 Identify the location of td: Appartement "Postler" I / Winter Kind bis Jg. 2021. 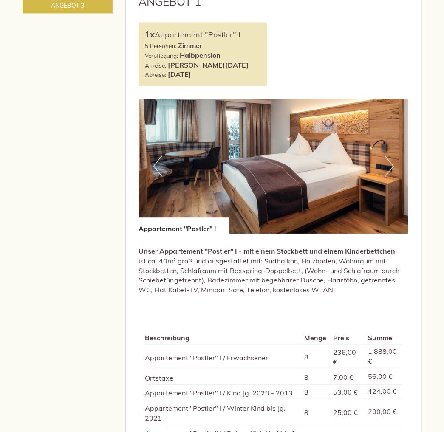
(223, 412).